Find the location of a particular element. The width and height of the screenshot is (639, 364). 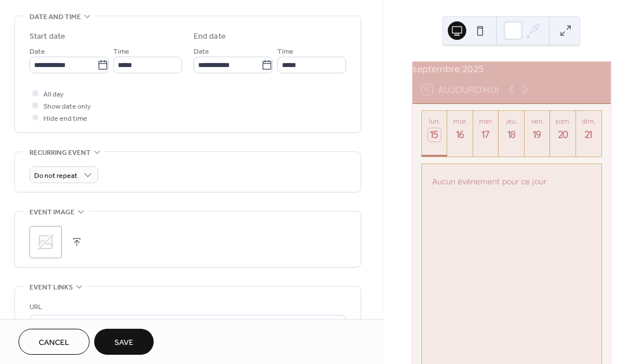

span: Show date only is located at coordinates (67, 107).